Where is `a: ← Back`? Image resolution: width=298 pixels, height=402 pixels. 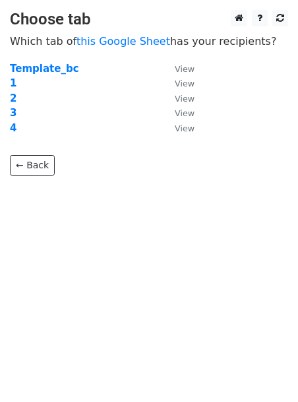
a: ← Back is located at coordinates (32, 165).